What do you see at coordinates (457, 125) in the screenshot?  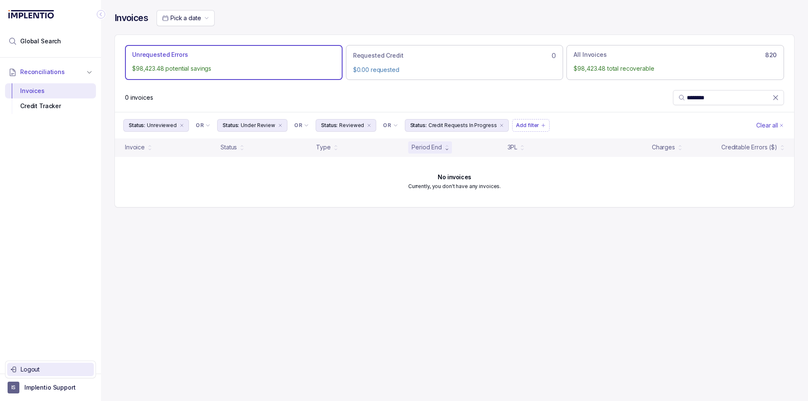 I see `li: Filter Chip Credit Requests In Progress` at bounding box center [457, 125].